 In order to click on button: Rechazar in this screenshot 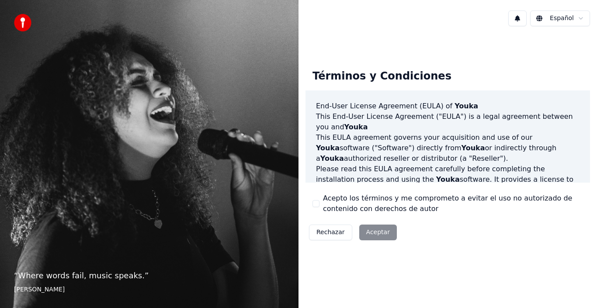, I will do `click(331, 233)`.